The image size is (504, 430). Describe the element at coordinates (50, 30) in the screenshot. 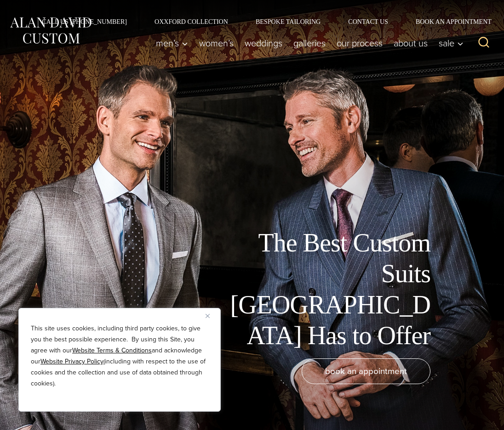

I see `img: Alan David Custom` at that location.